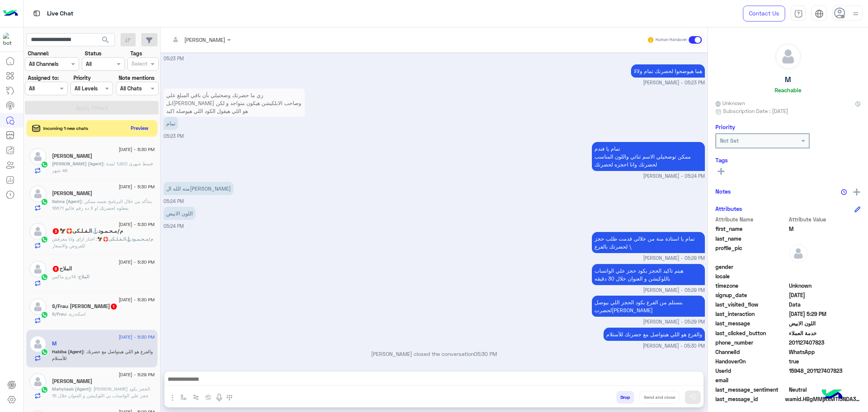 This screenshot has width=868, height=412. What do you see at coordinates (844, 192) in the screenshot?
I see `img: notes` at bounding box center [844, 192].